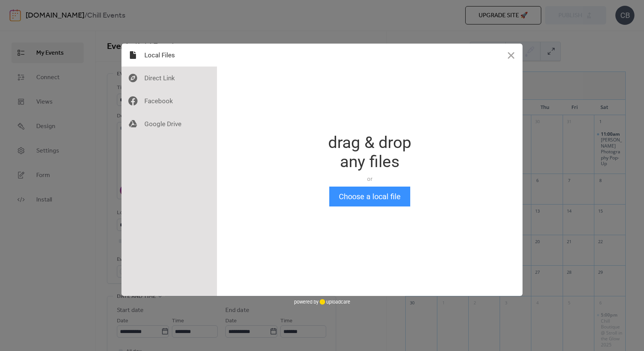 This screenshot has width=644, height=351. What do you see at coordinates (370, 179) in the screenshot?
I see `div: or` at bounding box center [370, 179].